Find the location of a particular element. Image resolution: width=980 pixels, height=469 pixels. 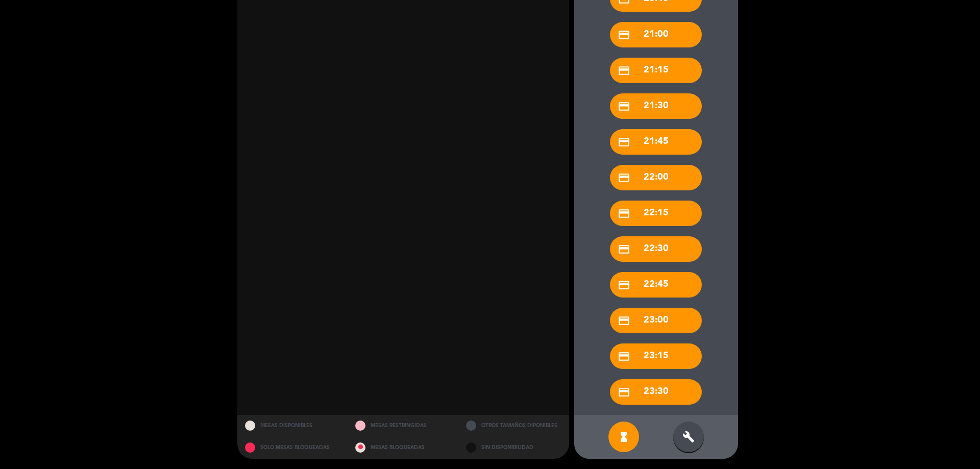

div: MESAS RESTRINGIDAS is located at coordinates (402, 425).